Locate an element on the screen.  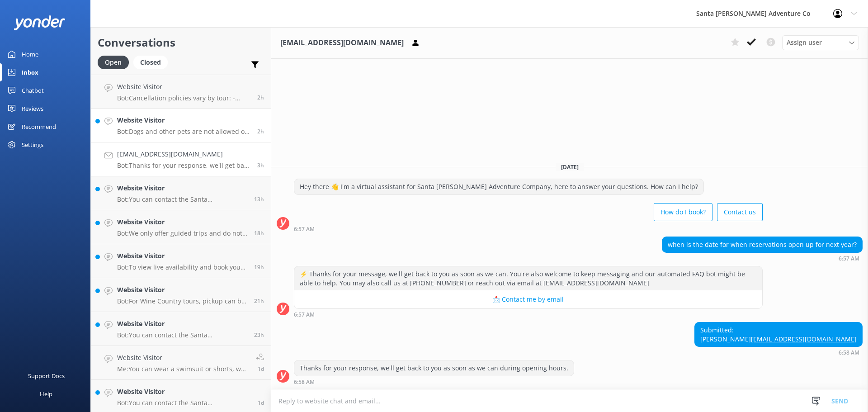
a: Closed is located at coordinates (153, 62).